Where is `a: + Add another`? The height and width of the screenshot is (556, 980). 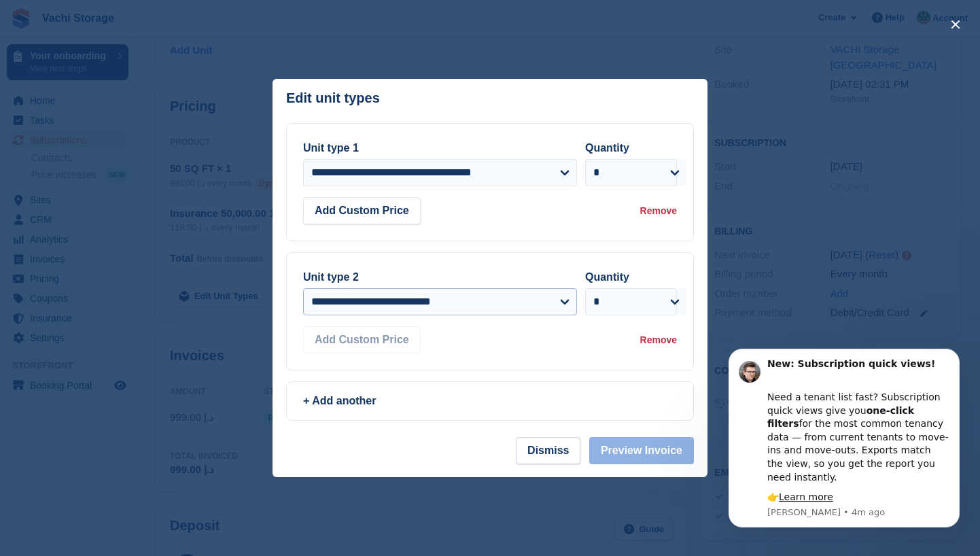
a: + Add another is located at coordinates (490, 401).